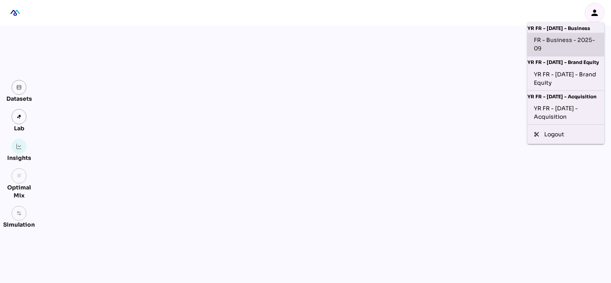 This screenshot has width=611, height=283. I want to click on div: FR - Business - 2025-09, so click(566, 44).